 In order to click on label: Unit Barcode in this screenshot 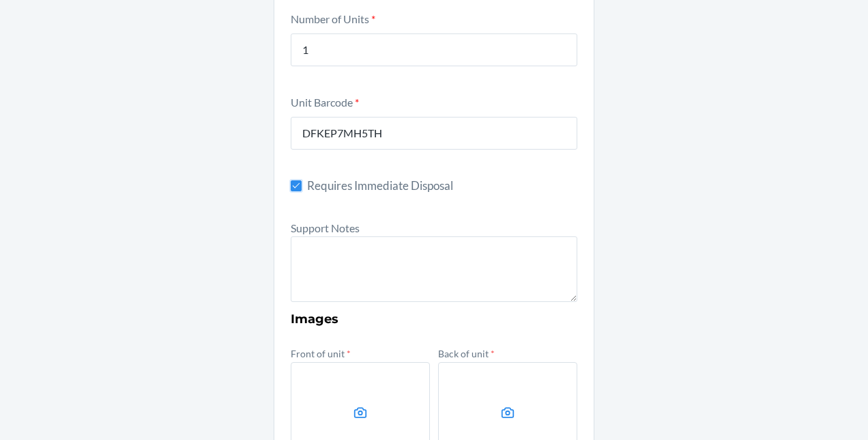, I will do `click(325, 102)`.